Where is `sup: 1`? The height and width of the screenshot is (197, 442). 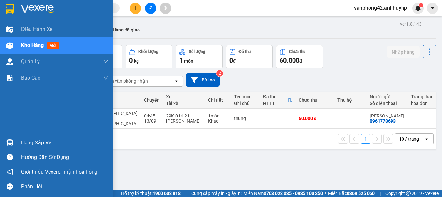 sup: 1 is located at coordinates (421, 5).